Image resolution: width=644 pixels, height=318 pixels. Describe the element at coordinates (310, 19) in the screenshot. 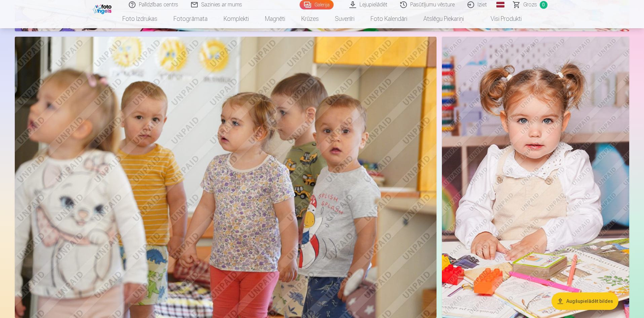

I see `a: Krūzes` at that location.